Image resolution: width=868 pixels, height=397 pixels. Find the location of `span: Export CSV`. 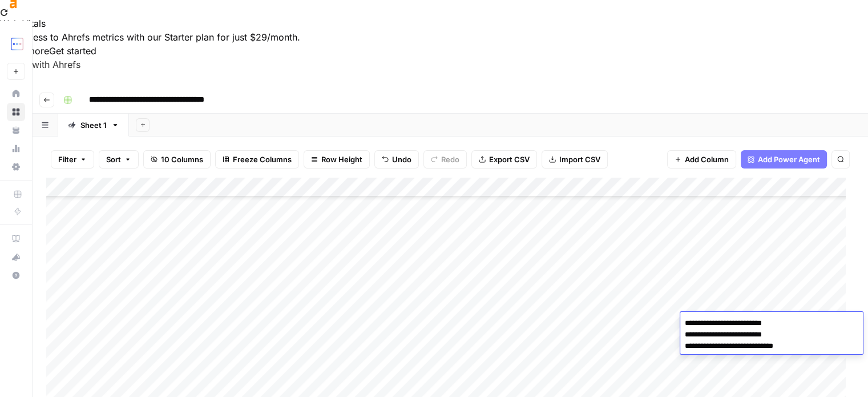

span: Export CSV is located at coordinates (509, 160).